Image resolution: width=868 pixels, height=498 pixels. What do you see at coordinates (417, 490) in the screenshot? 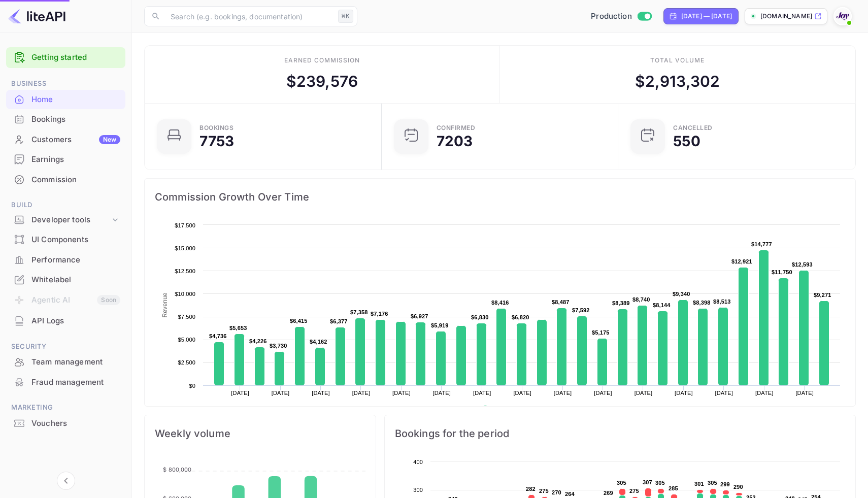
I see `text: 300` at bounding box center [417, 490].